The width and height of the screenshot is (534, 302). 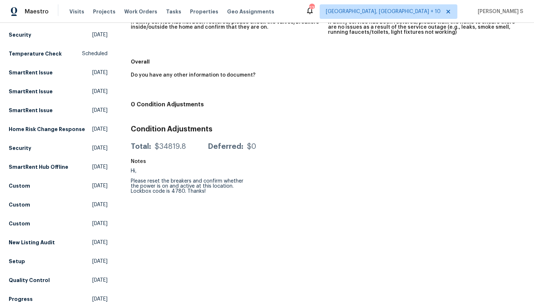 I want to click on h5: Notes, so click(x=138, y=162).